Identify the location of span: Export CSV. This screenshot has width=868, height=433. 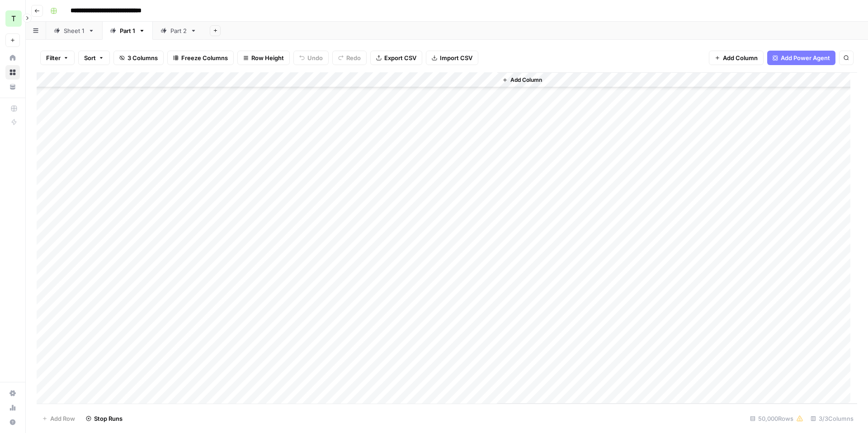
(400, 58).